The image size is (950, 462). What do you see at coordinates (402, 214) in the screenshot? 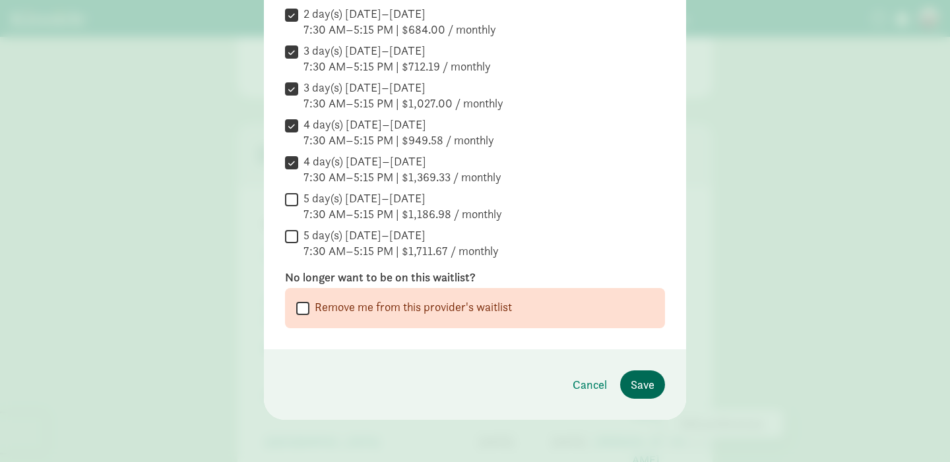
I see `div: 7:30 AM–5:15 PM | $1,186.98 / monthly` at bounding box center [402, 214].